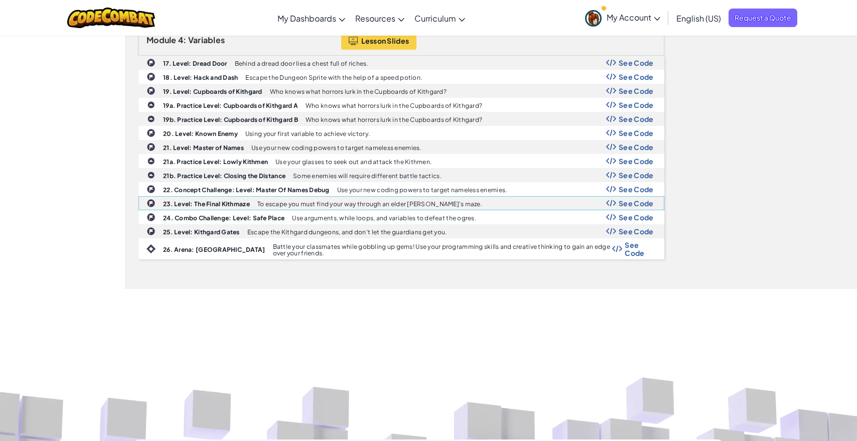 Image resolution: width=857 pixels, height=441 pixels. Describe the element at coordinates (763, 18) in the screenshot. I see `a: Request a Quote` at that location.